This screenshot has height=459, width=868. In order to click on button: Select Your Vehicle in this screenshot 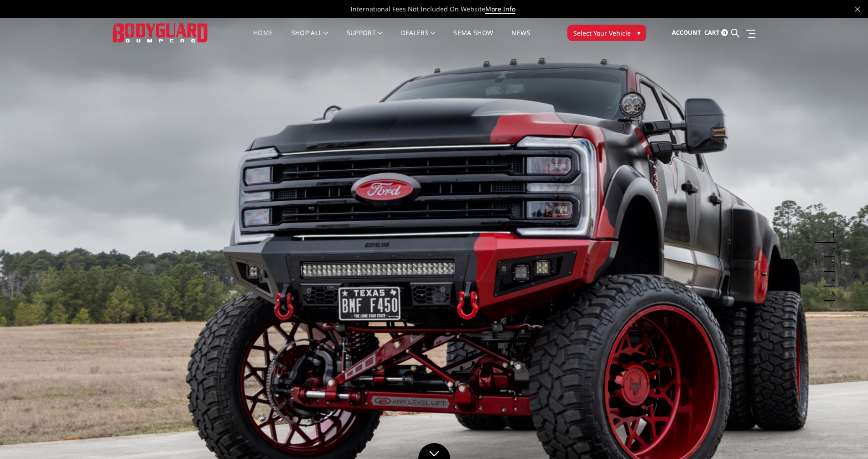, I will do `click(607, 33)`.